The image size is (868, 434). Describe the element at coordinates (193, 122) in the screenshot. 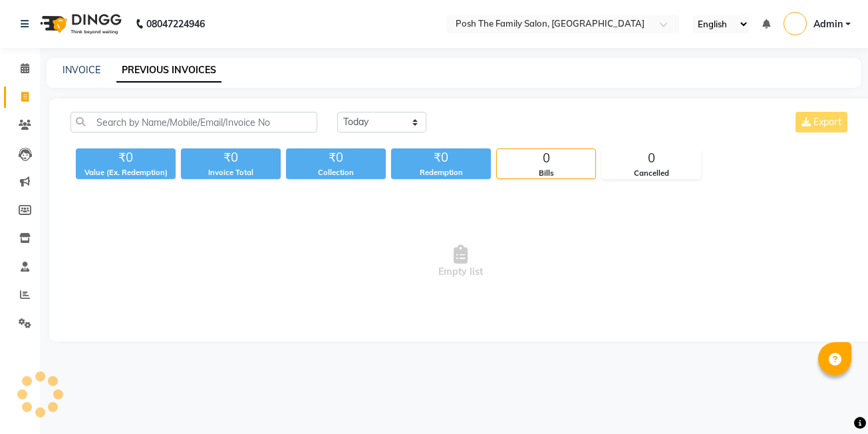

I see `input: Search by Name/Mobile/Email/Invoice No` at that location.